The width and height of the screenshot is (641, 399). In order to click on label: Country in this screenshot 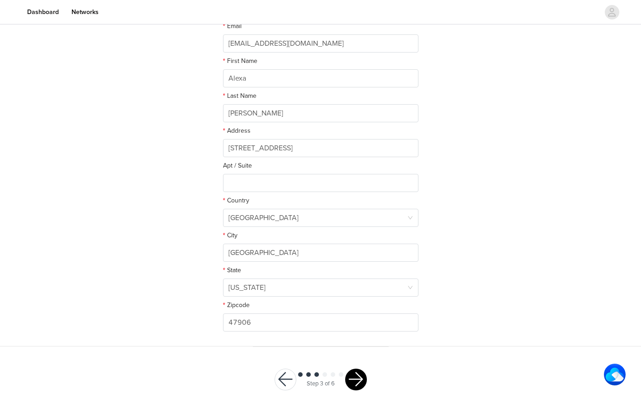, I will do `click(236, 200)`.